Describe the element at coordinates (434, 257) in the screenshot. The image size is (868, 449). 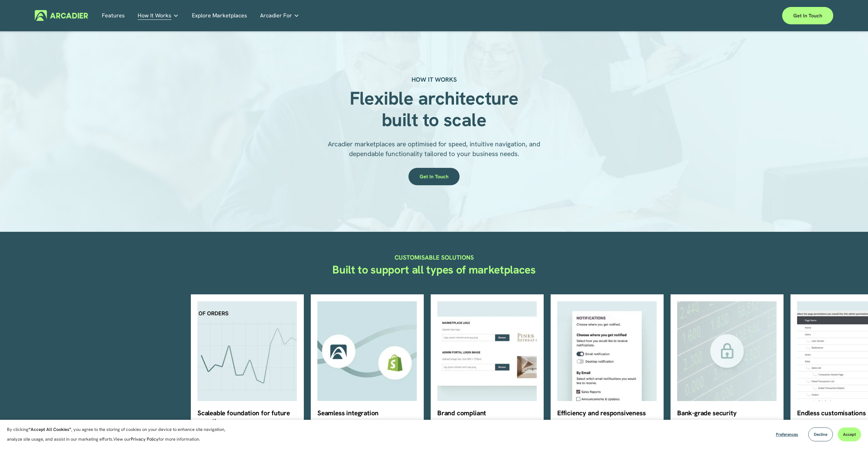
I see `strong: CUSTOMISABLE SOLUTIONS` at that location.